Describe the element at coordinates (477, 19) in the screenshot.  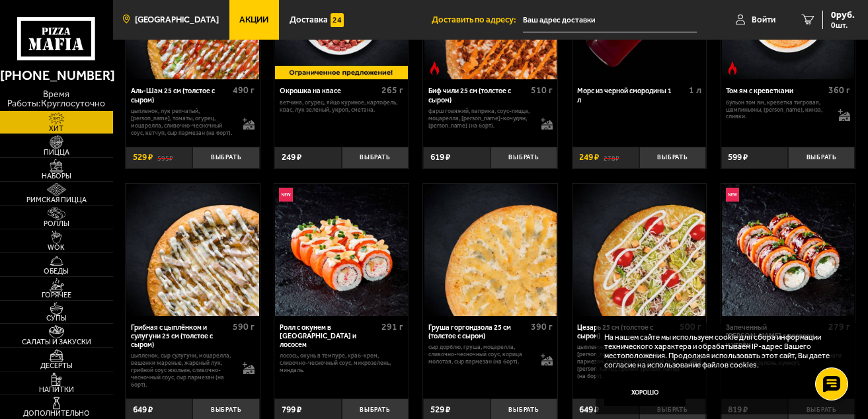
I see `span: Доставить по адресу:` at that location.